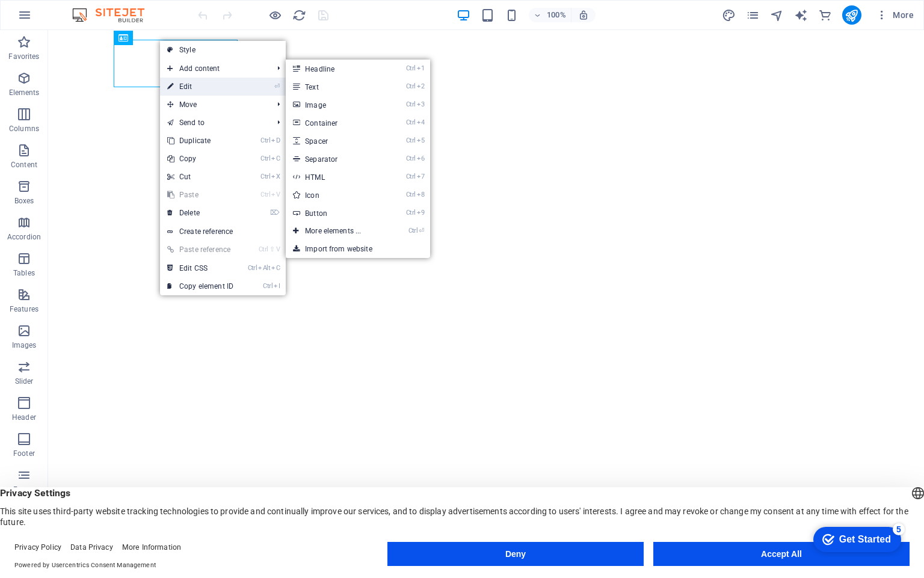 The image size is (924, 578). What do you see at coordinates (24, 237) in the screenshot?
I see `p: Accordion` at bounding box center [24, 237].